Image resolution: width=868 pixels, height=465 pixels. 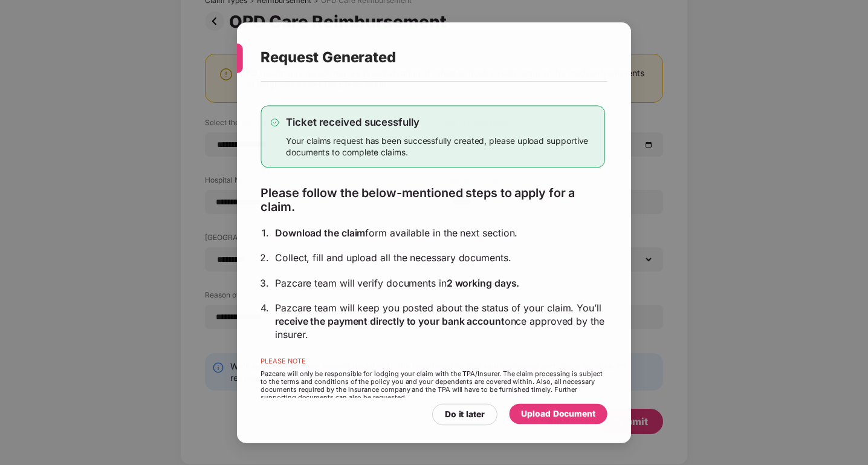 What do you see at coordinates (440, 145) in the screenshot?
I see `div: Your claims request has been successfully created, please upload supportive documents to complete...` at bounding box center [440, 145].